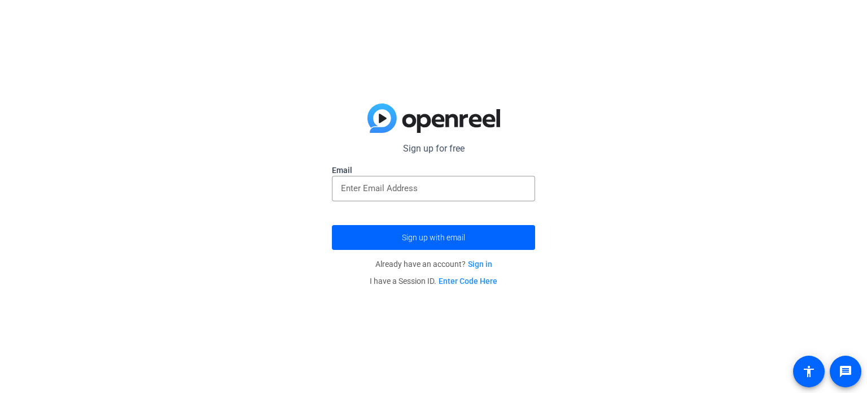 The image size is (867, 393). I want to click on p: Sign up for free, so click(434, 149).